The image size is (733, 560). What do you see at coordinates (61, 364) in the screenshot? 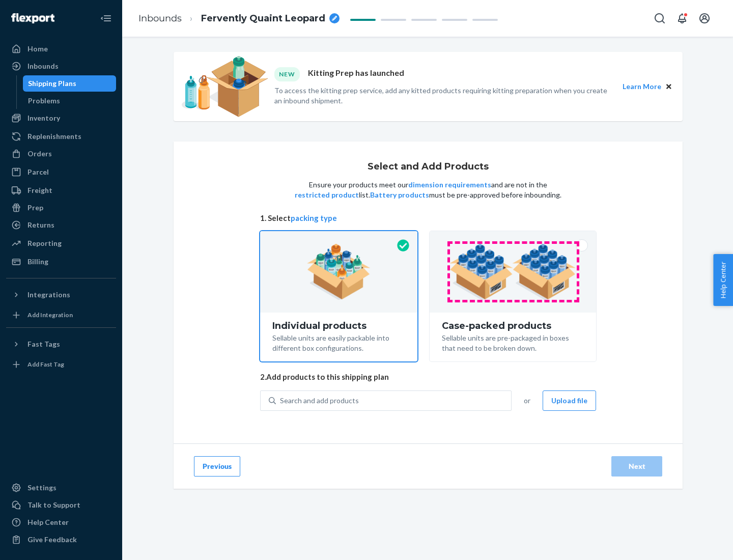
I see `a: Add Fast Tag` at bounding box center [61, 364].